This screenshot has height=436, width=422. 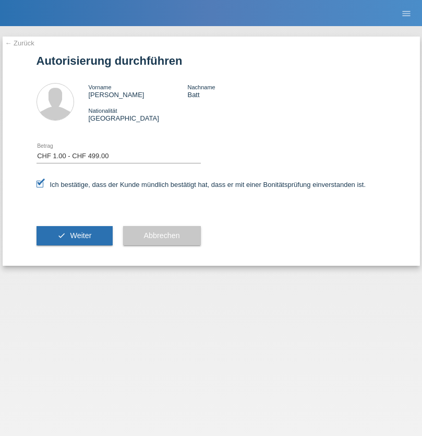 I want to click on a: menu, so click(x=407, y=13).